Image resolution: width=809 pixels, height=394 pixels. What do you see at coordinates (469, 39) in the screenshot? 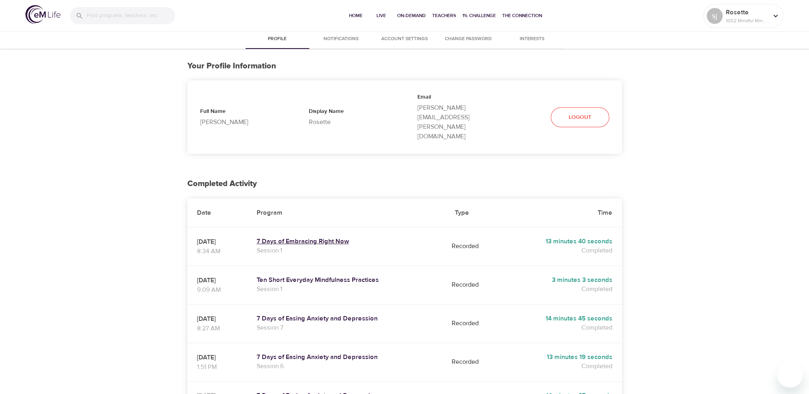
I see `span: Change Password` at bounding box center [469, 39].